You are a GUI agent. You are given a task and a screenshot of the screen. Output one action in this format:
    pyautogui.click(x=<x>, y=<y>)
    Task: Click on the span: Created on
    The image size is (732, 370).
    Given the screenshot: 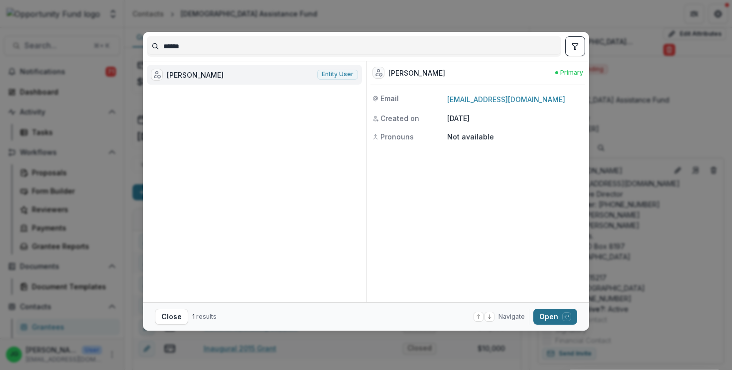 What is the action you would take?
    pyautogui.click(x=400, y=118)
    